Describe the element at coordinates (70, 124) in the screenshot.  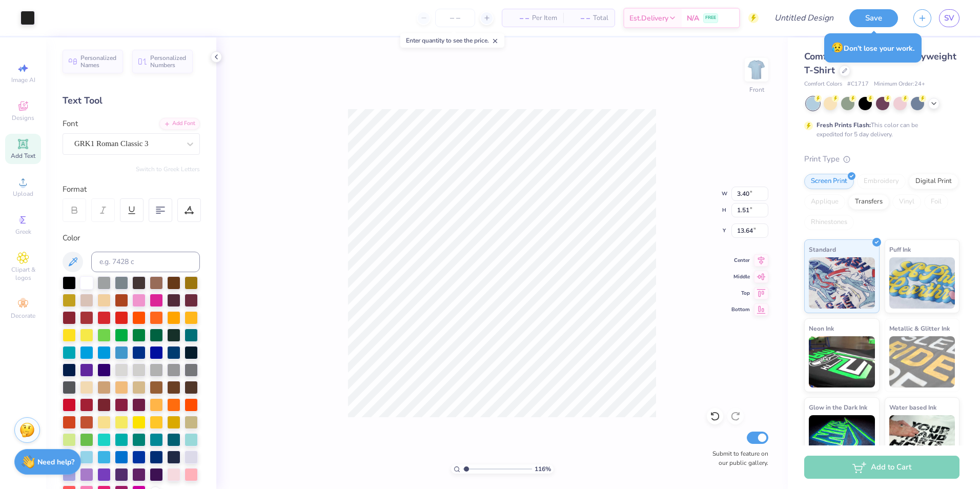
I see `label: Font` at that location.